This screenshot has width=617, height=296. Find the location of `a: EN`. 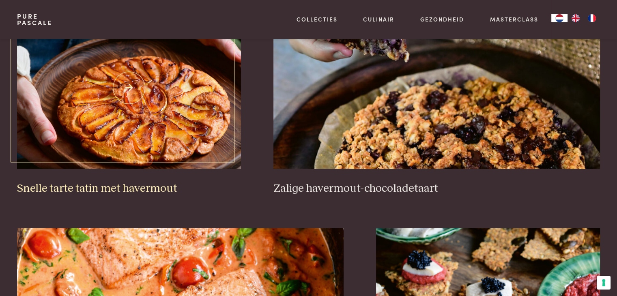

a: EN is located at coordinates (576, 18).